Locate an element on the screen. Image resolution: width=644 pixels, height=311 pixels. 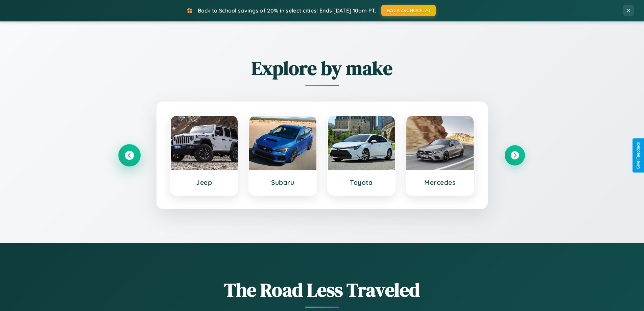
h3: Subaru is located at coordinates (283, 183).